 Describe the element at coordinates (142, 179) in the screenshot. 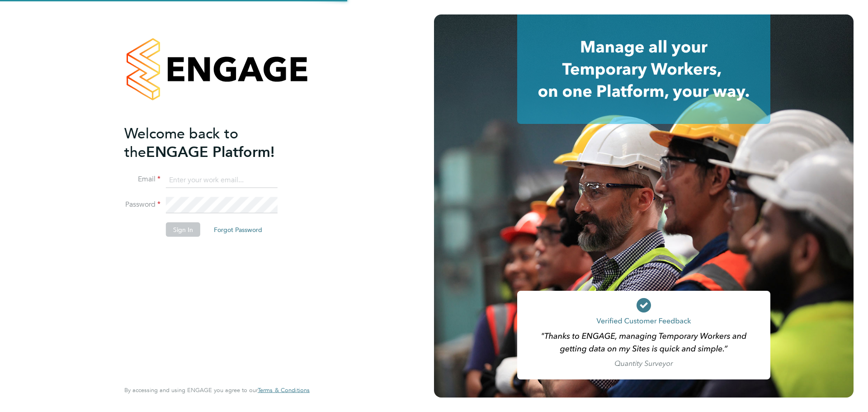

I see `label: Email` at that location.